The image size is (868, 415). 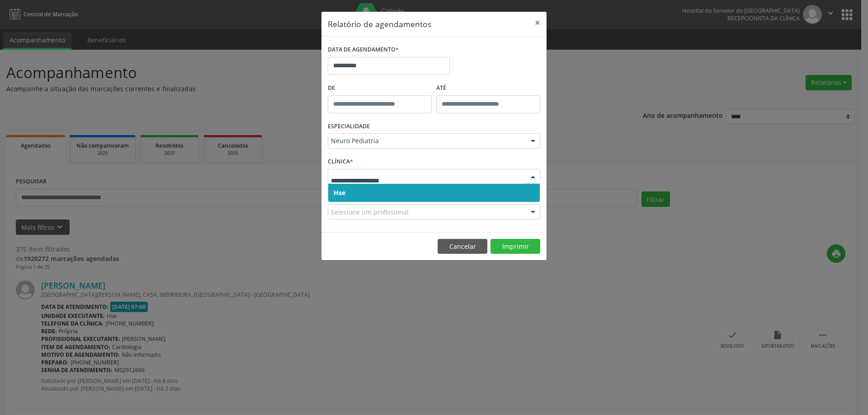 I want to click on button: Cancelar, so click(x=462, y=247).